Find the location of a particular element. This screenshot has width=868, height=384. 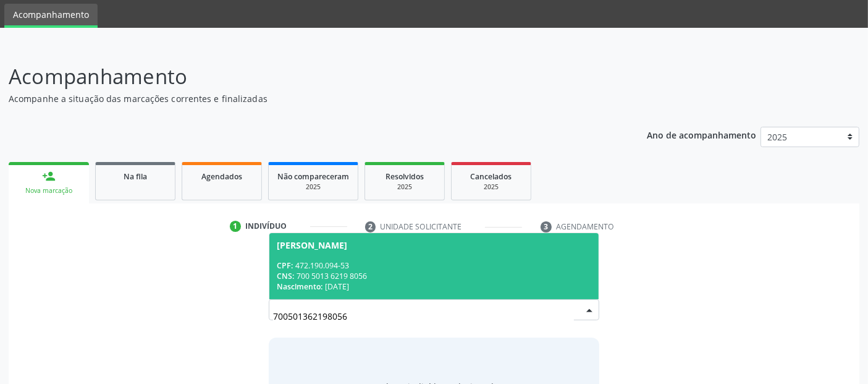

div: 700 5013 6219 8056 is located at coordinates (434, 276).